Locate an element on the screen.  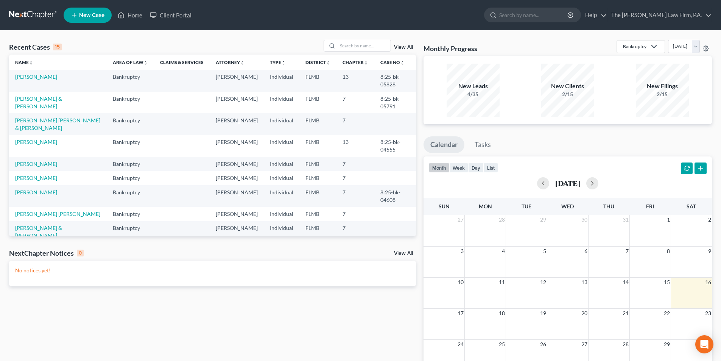
th: Claims & Services is located at coordinates (182, 62).